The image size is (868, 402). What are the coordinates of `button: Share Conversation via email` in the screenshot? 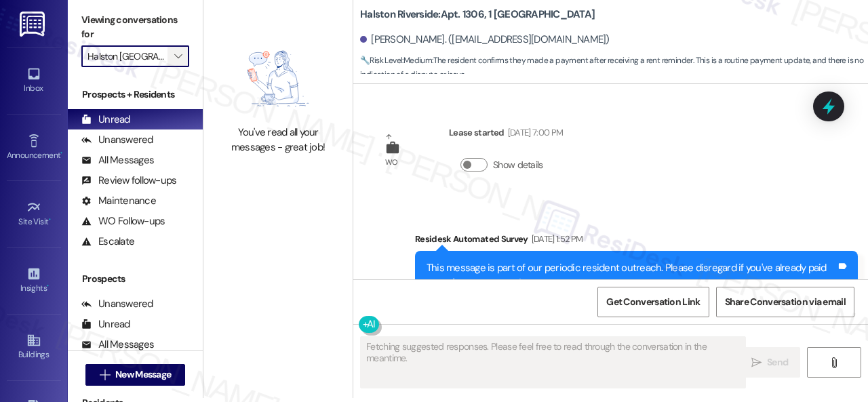 It's located at (786, 302).